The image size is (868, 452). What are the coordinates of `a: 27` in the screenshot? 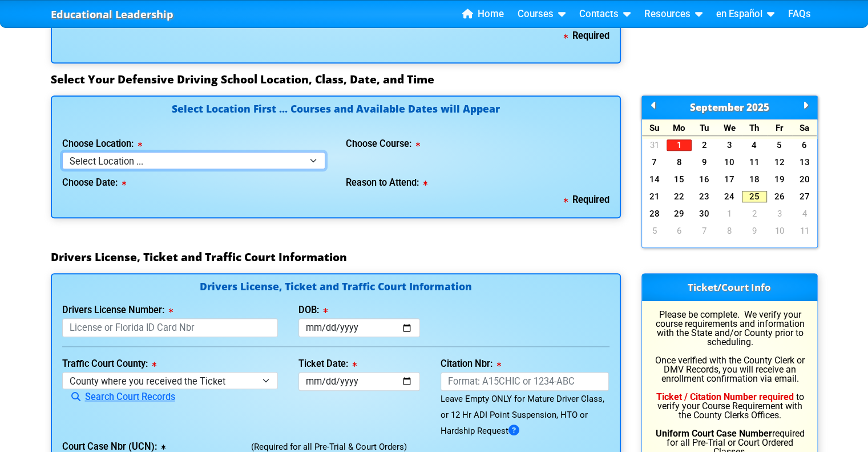 It's located at (805, 196).